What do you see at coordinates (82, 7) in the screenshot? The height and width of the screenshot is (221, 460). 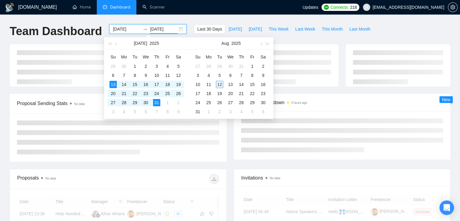 I see `a: homeHome` at bounding box center [82, 7].